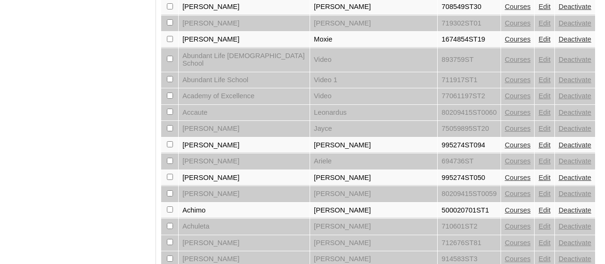 Image resolution: width=605 pixels, height=264 pixels. Describe the element at coordinates (244, 227) in the screenshot. I see `td: Achuleta` at that location.